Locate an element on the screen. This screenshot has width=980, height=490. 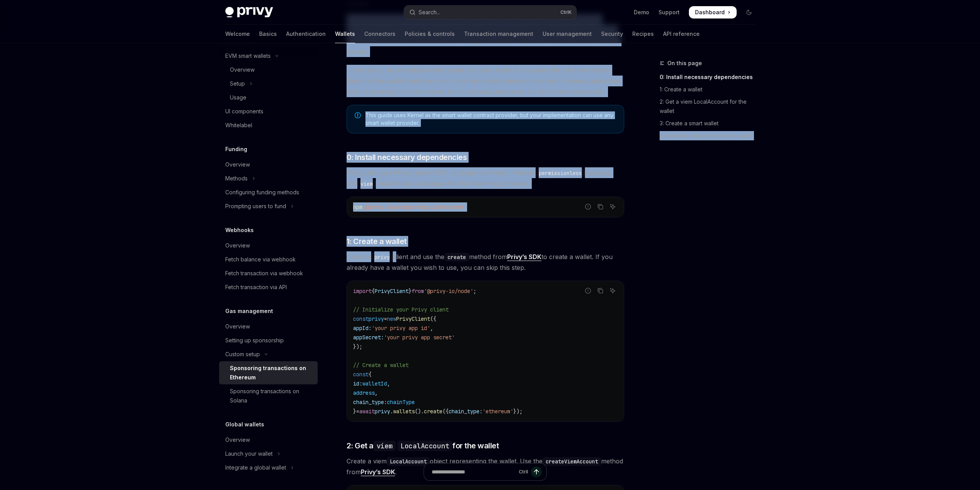
button: Toggle Custom setup section is located at coordinates (268, 354).